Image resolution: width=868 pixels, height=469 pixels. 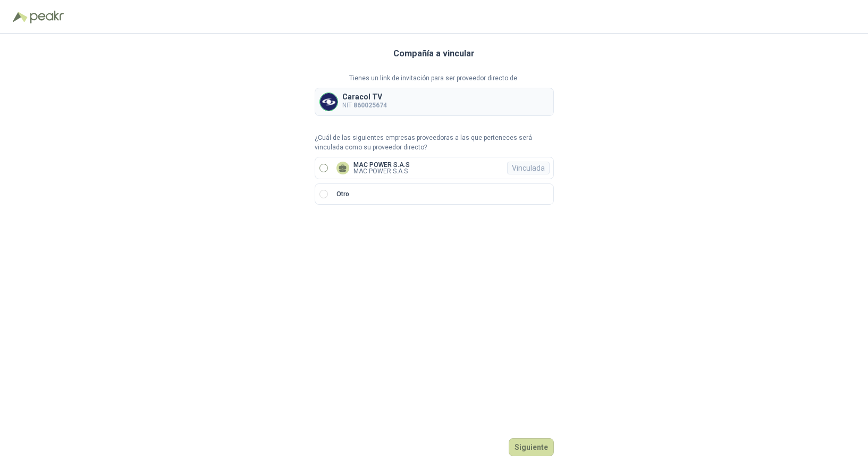 What do you see at coordinates (434, 54) in the screenshot?
I see `h3: Compañía a vincular` at bounding box center [434, 54].